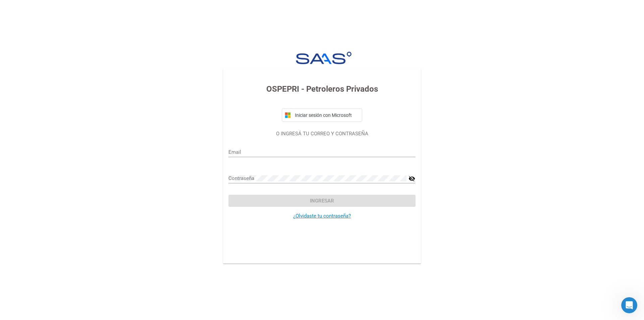  I want to click on mat-icon: visibility_off, so click(412, 178).